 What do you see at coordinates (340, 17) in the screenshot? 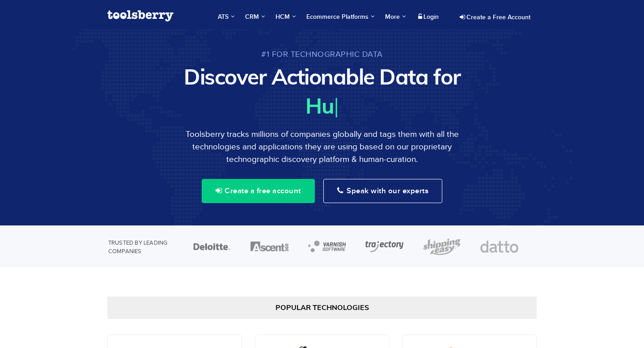
I see `a: Ecommerce Platforms` at bounding box center [340, 17].